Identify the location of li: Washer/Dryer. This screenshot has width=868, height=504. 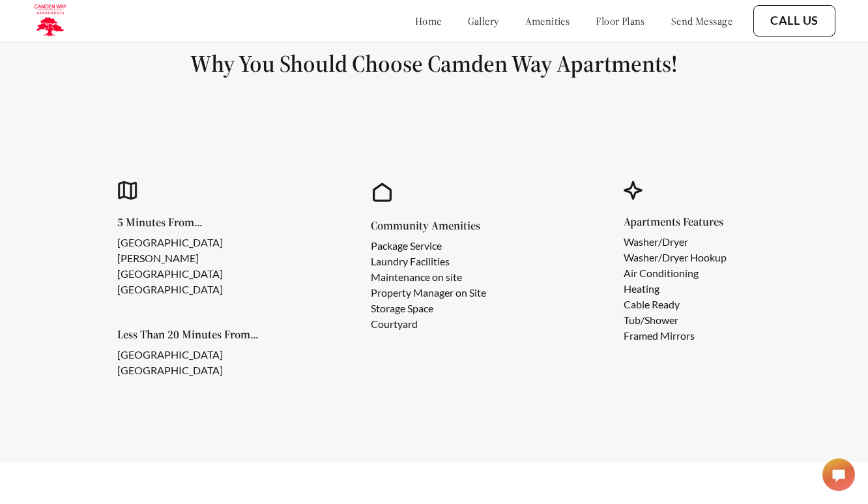
(675, 242).